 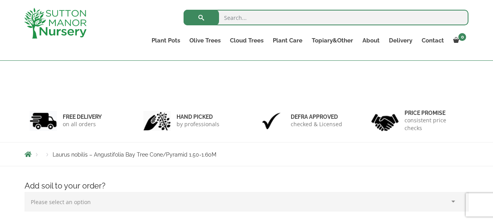 I want to click on p: on all orders, so click(x=82, y=124).